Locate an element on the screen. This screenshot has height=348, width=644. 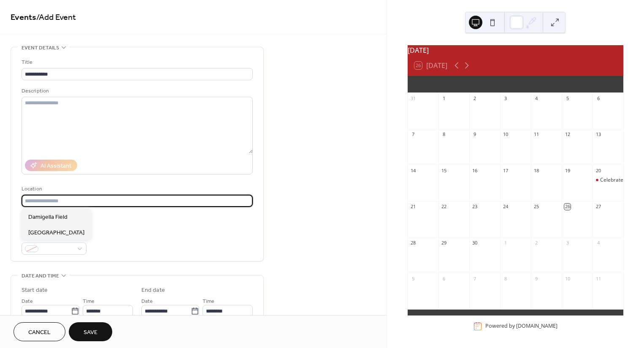
span: Cancel is located at coordinates (39, 332).